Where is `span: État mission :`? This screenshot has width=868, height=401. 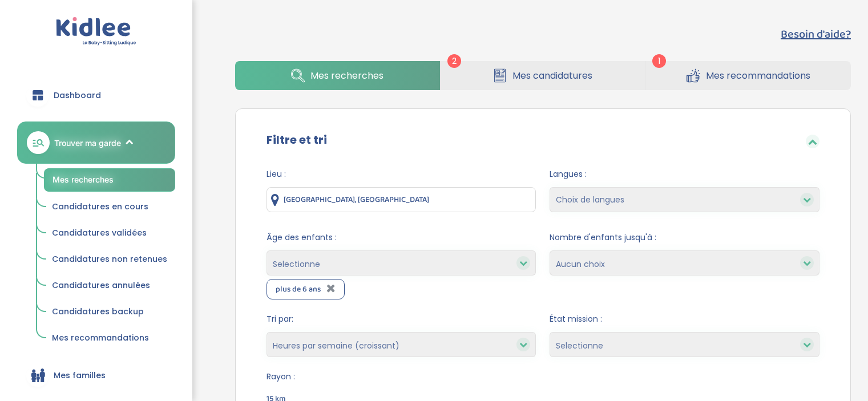 span: État mission : is located at coordinates (684, 319).